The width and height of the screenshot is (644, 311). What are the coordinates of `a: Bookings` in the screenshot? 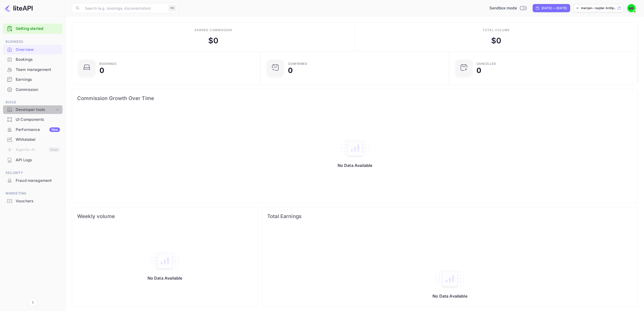 It's located at (33, 59).